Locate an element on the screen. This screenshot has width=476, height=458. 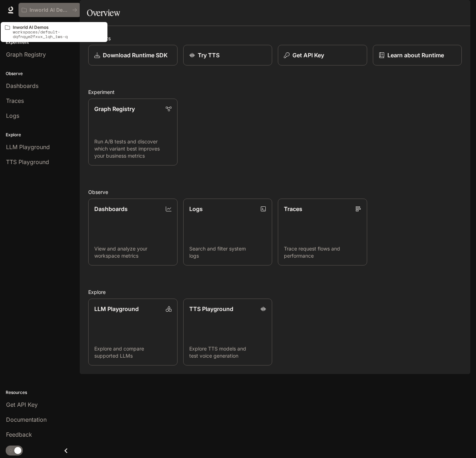
p: Try TTS is located at coordinates (208, 55).